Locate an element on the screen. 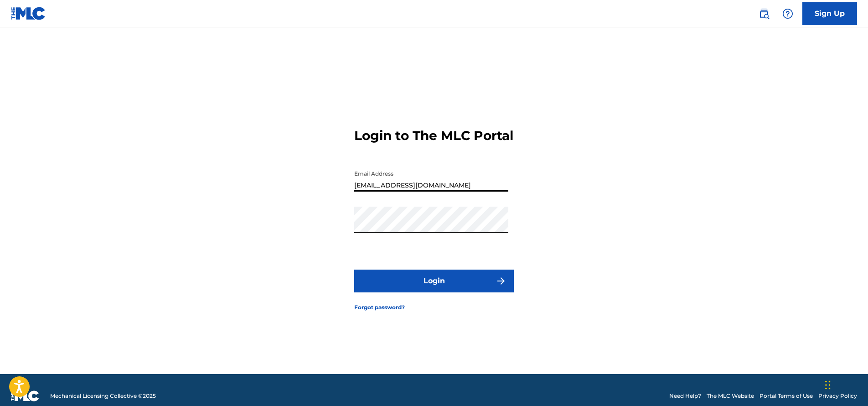  div: Help is located at coordinates (788, 14).